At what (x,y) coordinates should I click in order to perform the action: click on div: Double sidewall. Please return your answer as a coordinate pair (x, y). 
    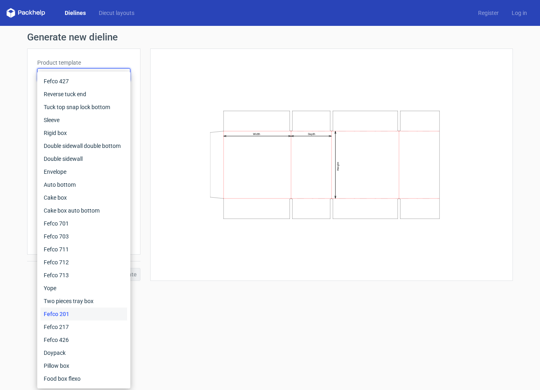
    Looking at the image, I should click on (84, 159).